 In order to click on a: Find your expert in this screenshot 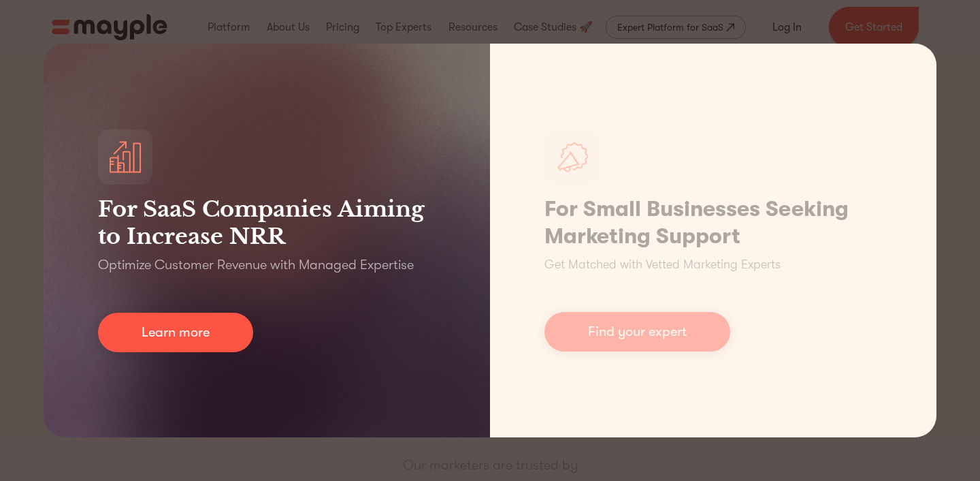, I will do `click(637, 332)`.